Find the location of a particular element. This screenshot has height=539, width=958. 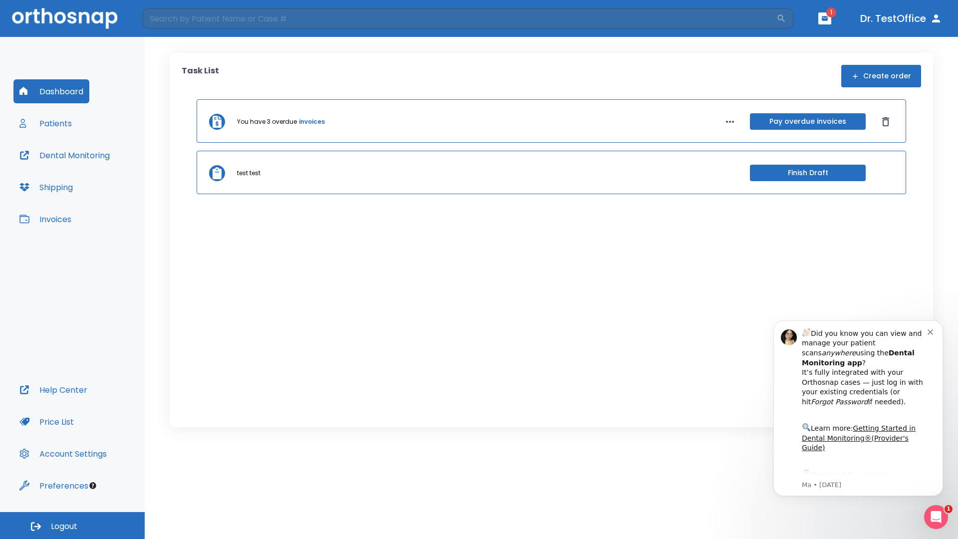

button: Account Settings is located at coordinates (63, 454).